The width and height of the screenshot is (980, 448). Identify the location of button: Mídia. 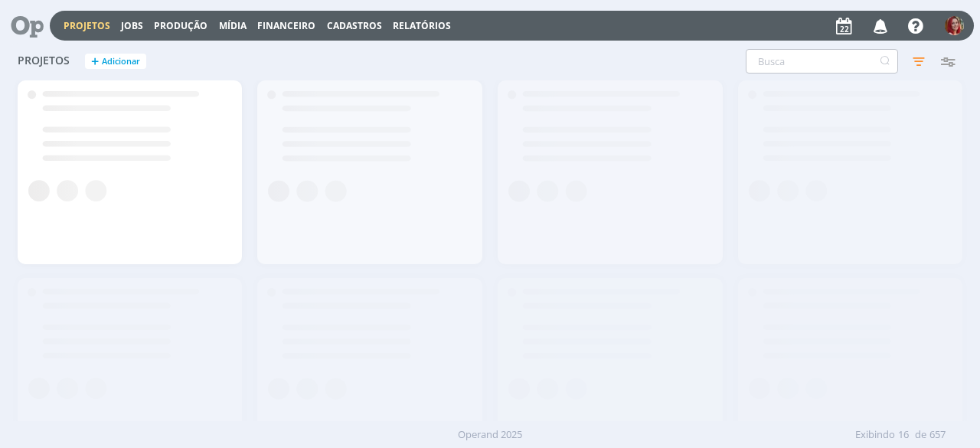
(232, 26).